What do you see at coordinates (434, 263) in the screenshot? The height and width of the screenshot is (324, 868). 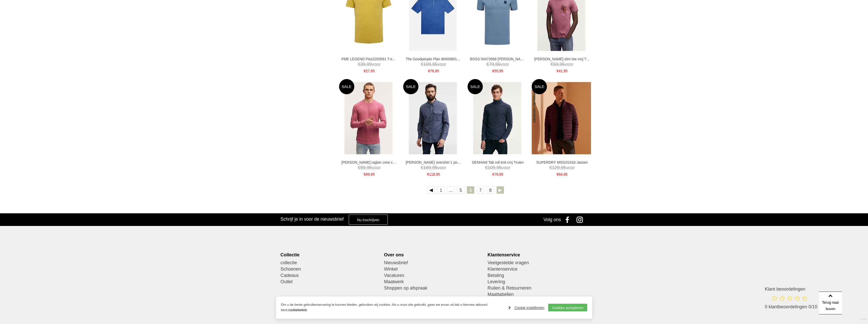 I see `a: Nieuwsbrief` at bounding box center [434, 263].